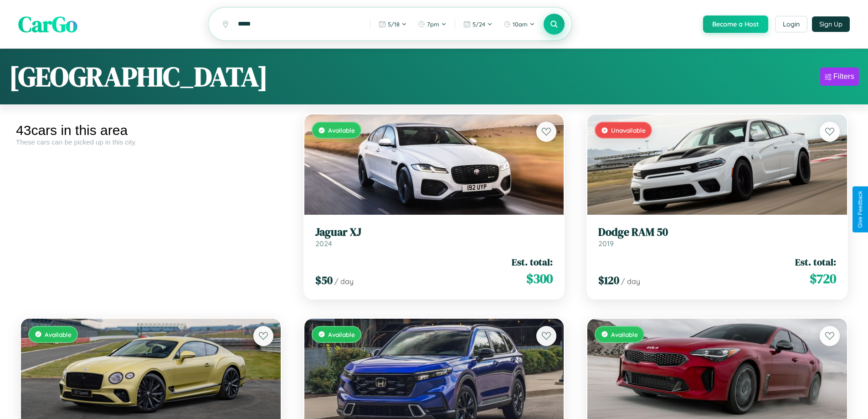 The image size is (868, 419). Describe the element at coordinates (323, 244) in the screenshot. I see `span: 2024` at that location.